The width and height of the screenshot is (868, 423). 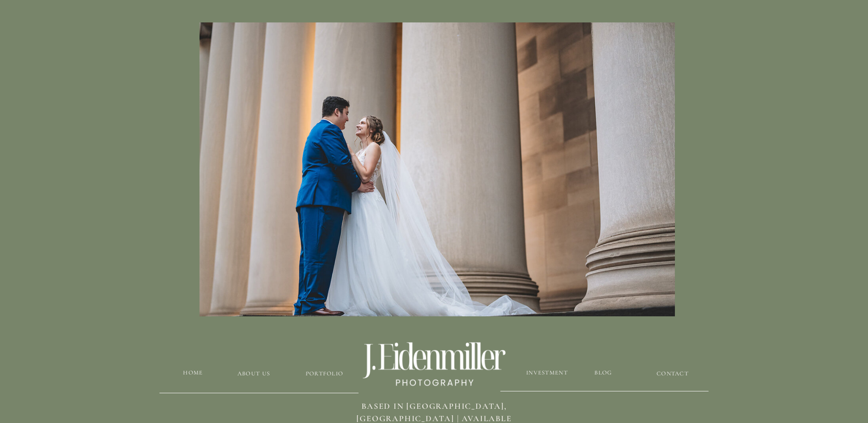 What do you see at coordinates (604, 373) in the screenshot?
I see `a: blog` at bounding box center [604, 373].